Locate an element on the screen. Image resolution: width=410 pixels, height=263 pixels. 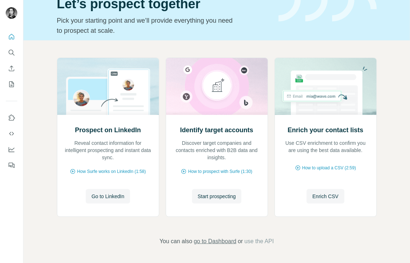
span: or is located at coordinates (241, 242).